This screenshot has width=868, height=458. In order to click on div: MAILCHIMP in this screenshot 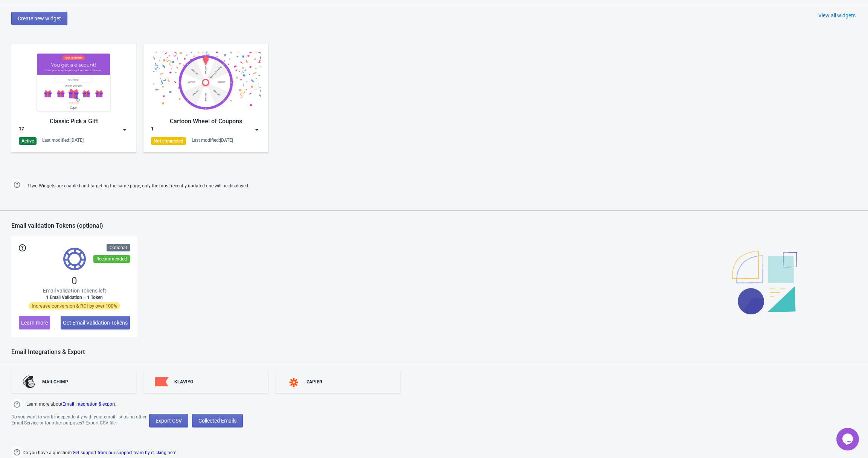, I will do `click(55, 382)`.